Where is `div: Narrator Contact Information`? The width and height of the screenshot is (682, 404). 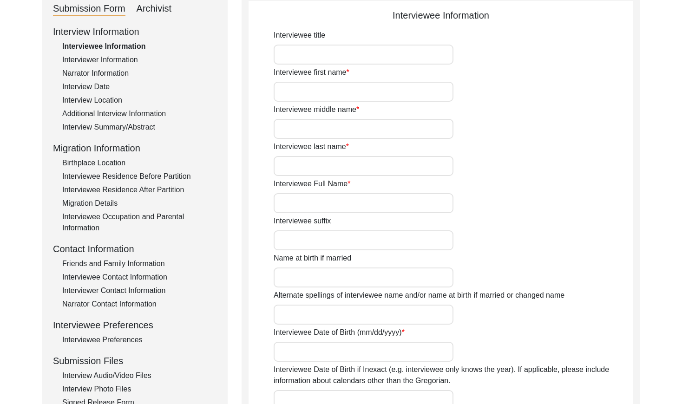 div: Narrator Contact Information is located at coordinates (139, 304).